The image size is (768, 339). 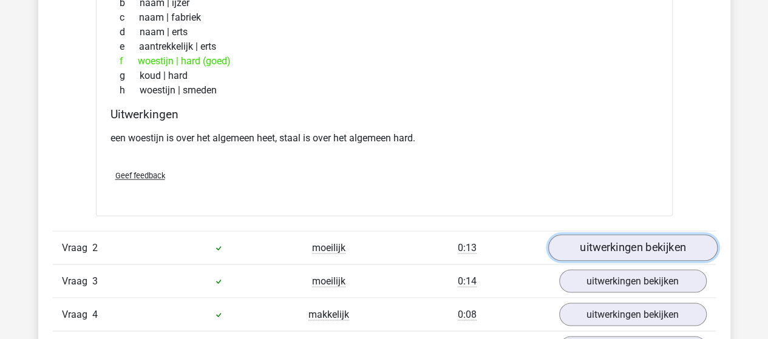 What do you see at coordinates (95, 314) in the screenshot?
I see `span: 4` at bounding box center [95, 314].